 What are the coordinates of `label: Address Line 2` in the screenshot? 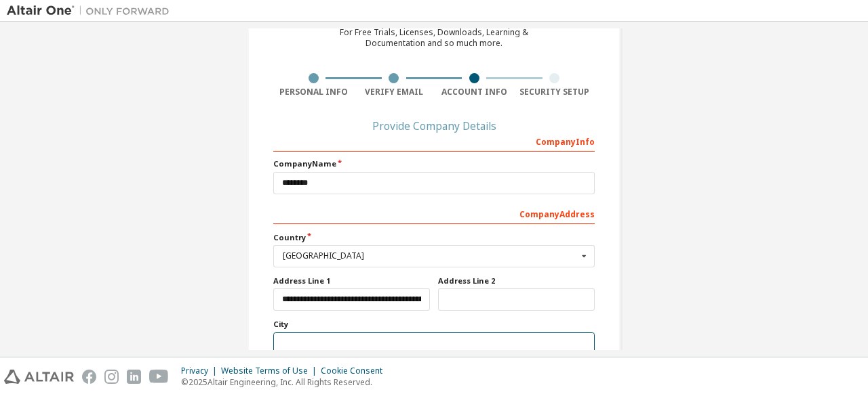 It's located at (516, 281).